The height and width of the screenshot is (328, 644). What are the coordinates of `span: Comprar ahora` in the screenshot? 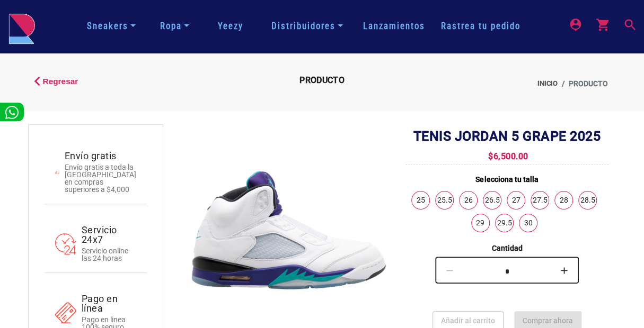 It's located at (547, 321).